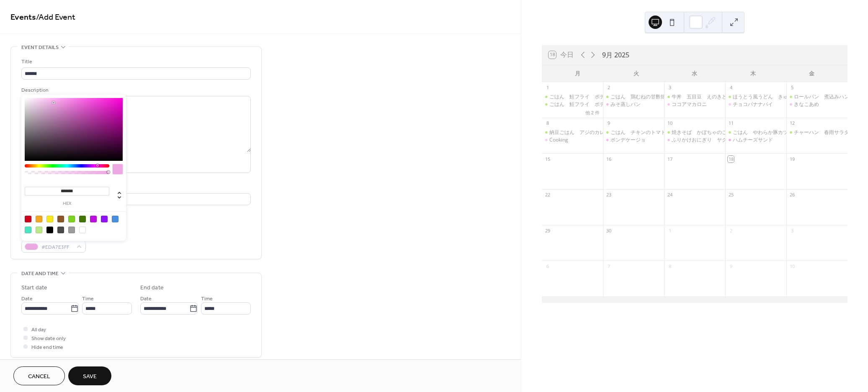 This screenshot has height=392, width=868. Describe the element at coordinates (731, 159) in the screenshot. I see `div: 18` at that location.